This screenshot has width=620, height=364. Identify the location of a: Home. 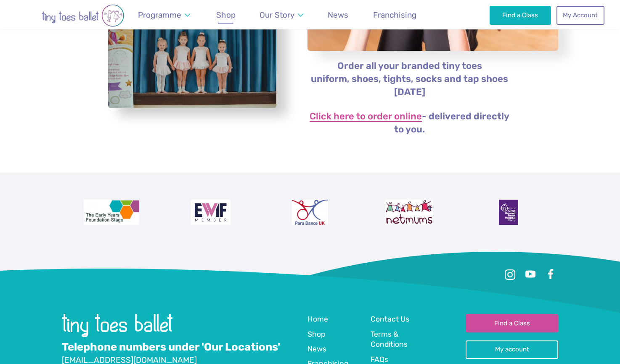
(318, 319).